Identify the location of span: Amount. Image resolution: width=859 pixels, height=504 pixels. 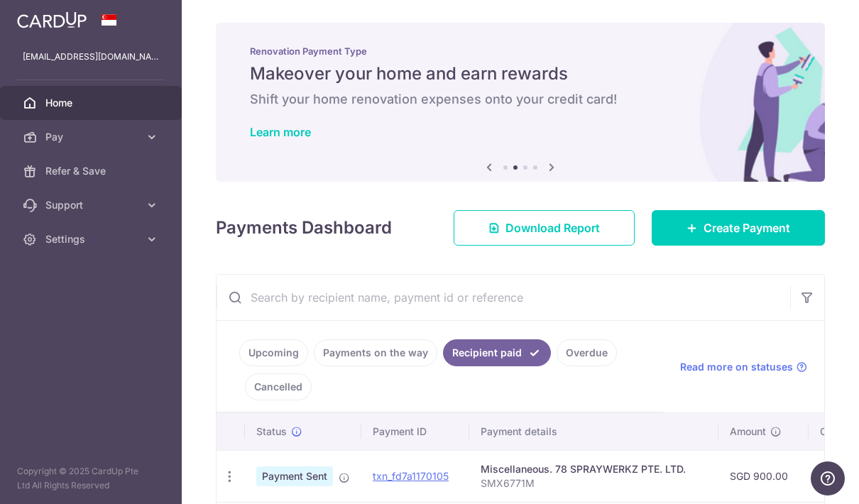
(748, 432).